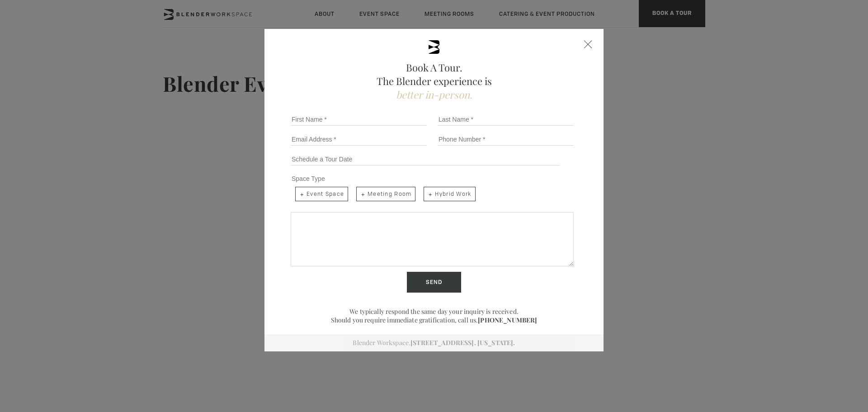 The width and height of the screenshot is (868, 412). What do you see at coordinates (434, 311) in the screenshot?
I see `p: We typically respond the same day your inquiry is received.` at bounding box center [434, 311].